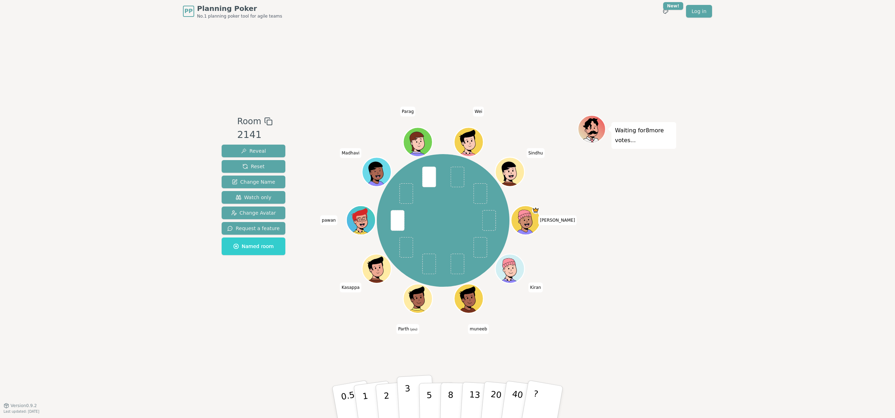 The width and height of the screenshot is (895, 418). What do you see at coordinates (535, 210) in the screenshot?
I see `span: Patrick is the host` at bounding box center [535, 210].